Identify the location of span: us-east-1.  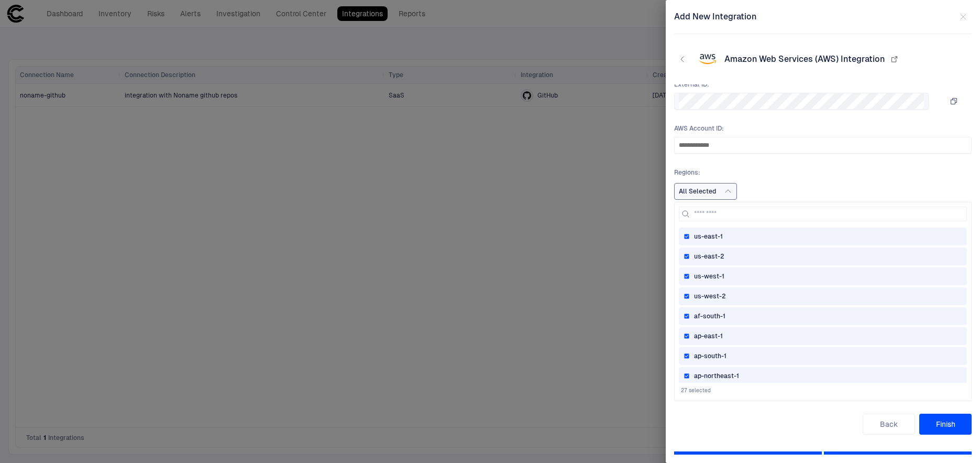
(708, 236).